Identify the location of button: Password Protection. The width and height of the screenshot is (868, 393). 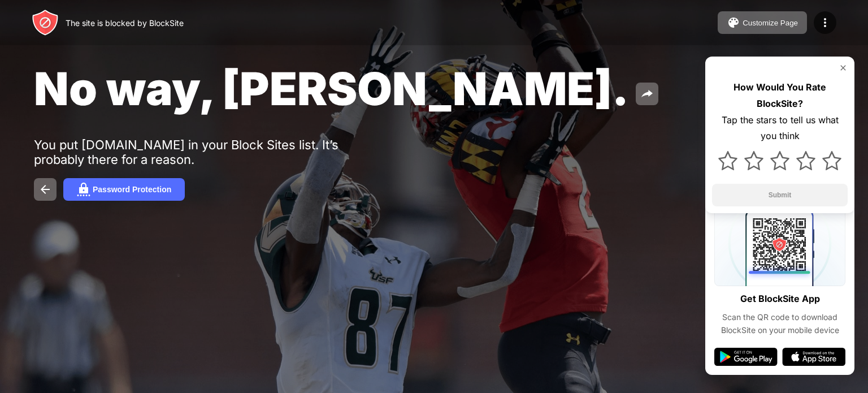
(124, 189).